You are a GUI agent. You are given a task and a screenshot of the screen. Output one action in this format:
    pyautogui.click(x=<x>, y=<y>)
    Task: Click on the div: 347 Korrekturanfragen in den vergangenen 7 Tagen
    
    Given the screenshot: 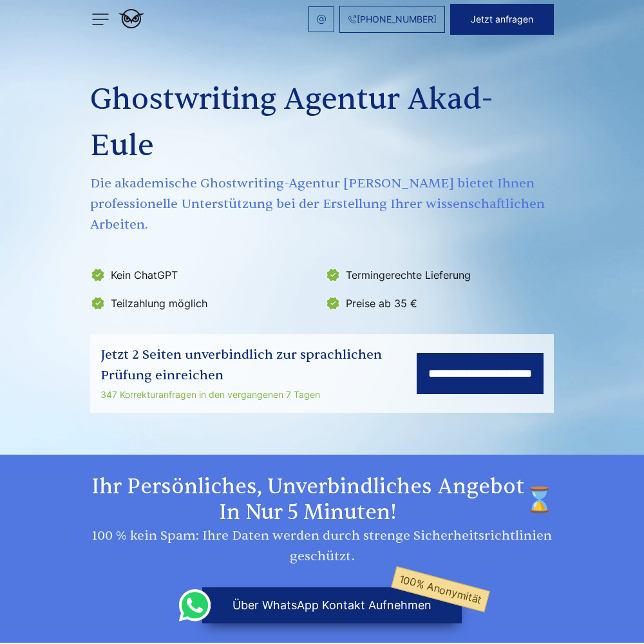 What is the action you would take?
    pyautogui.click(x=258, y=395)
    